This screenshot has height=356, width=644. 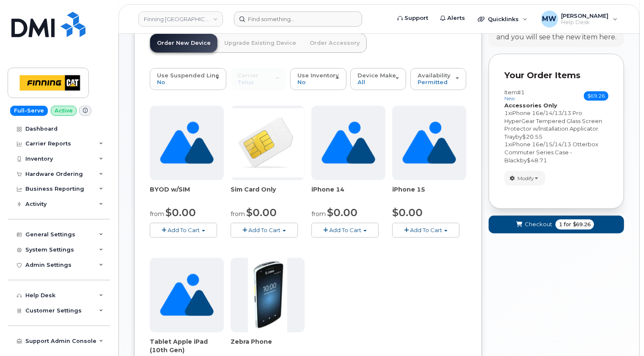 What do you see at coordinates (567, 224) in the screenshot?
I see `span: for` at bounding box center [567, 224].